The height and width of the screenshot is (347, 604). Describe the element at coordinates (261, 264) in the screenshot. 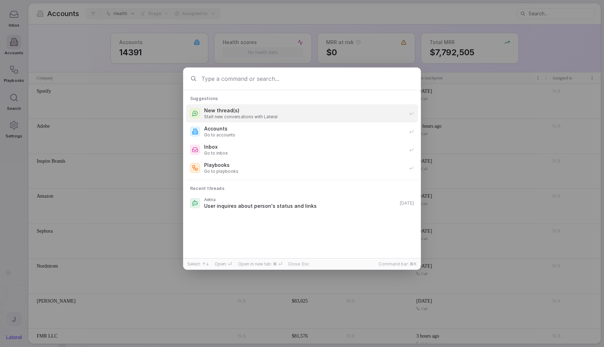

I see `span: Open in new tab: ⌘ ⏎` at that location.